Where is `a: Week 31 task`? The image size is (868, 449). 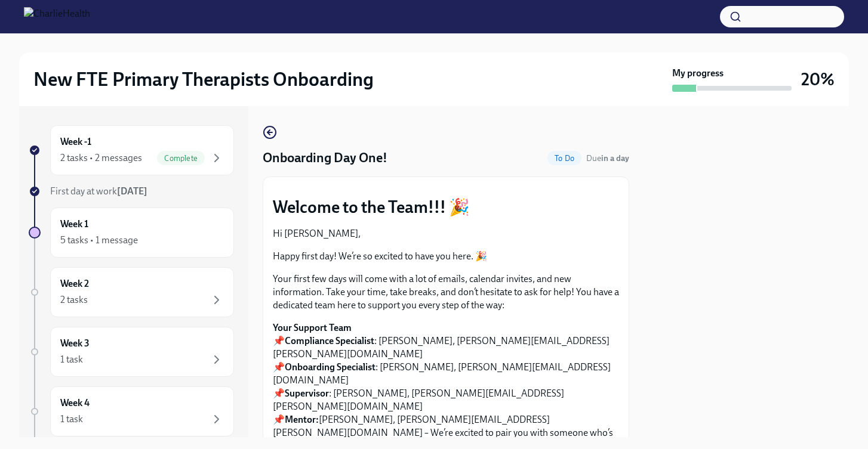 a: Week 31 task is located at coordinates (131, 352).